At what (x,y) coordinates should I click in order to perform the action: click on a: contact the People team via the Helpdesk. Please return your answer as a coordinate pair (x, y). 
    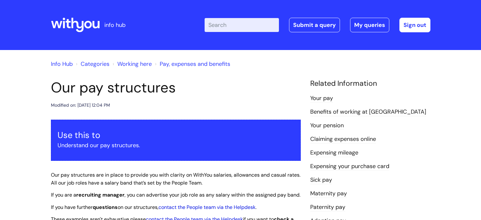
    Looking at the image, I should click on (207, 207).